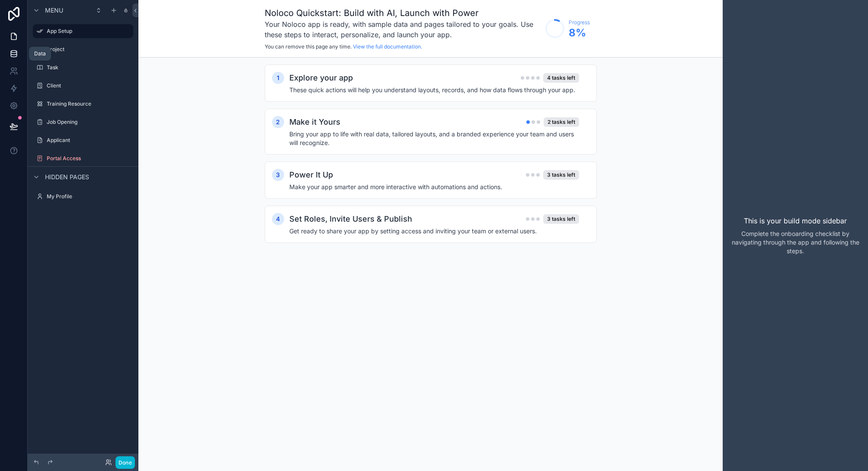  I want to click on span: Hidden pages, so click(67, 177).